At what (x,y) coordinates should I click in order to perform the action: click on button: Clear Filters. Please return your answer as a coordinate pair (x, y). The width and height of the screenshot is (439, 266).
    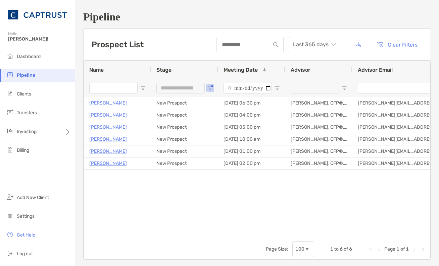
    Looking at the image, I should click on (397, 45).